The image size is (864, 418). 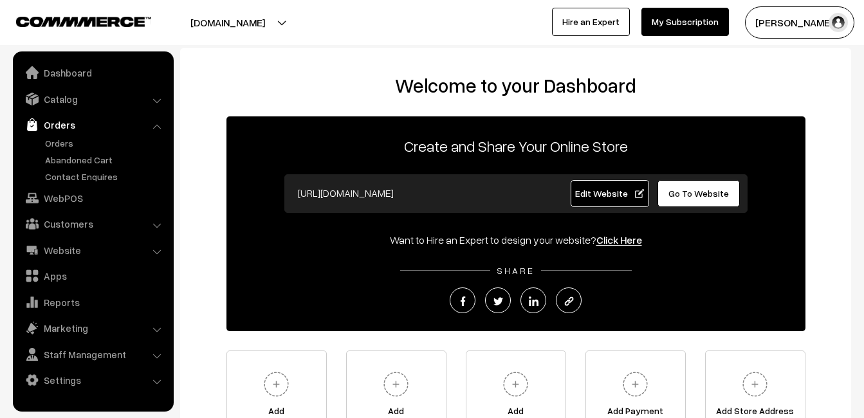 What do you see at coordinates (515, 86) in the screenshot?
I see `h2: Welcome to your Dashboard` at bounding box center [515, 86].